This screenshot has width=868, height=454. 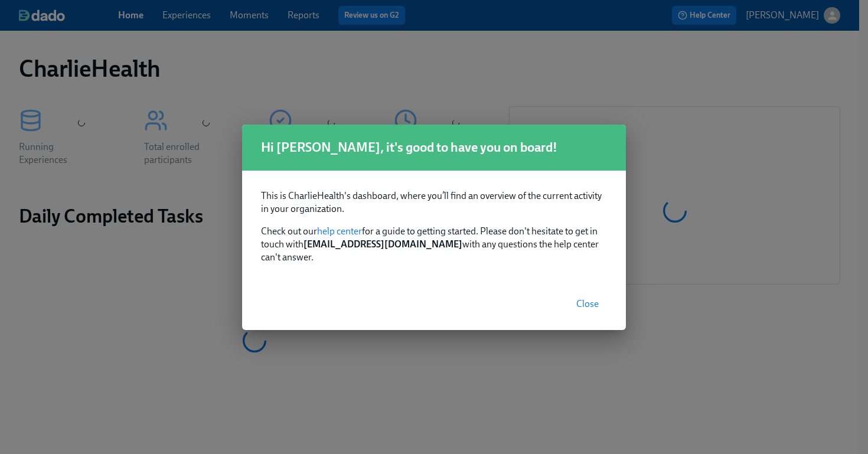 I want to click on p: This is CharlieHealth's dashboard, where you’ll find an overview of the current activity in your ..., so click(x=434, y=203).